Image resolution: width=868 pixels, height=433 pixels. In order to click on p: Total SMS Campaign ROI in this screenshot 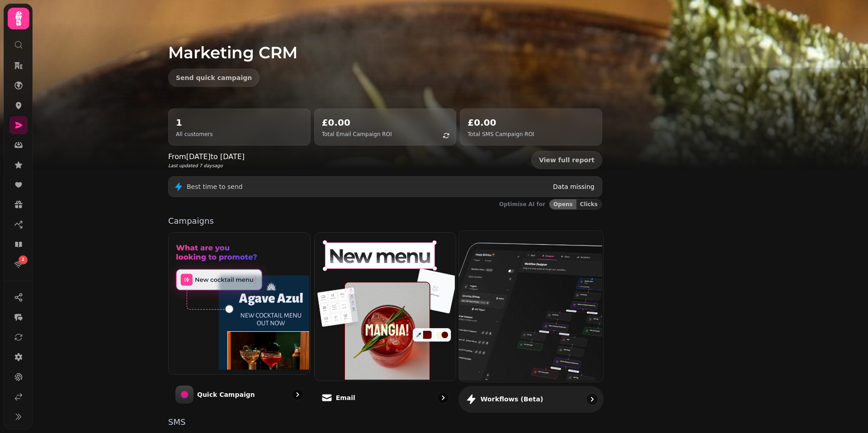, I will do `click(501, 134)`.